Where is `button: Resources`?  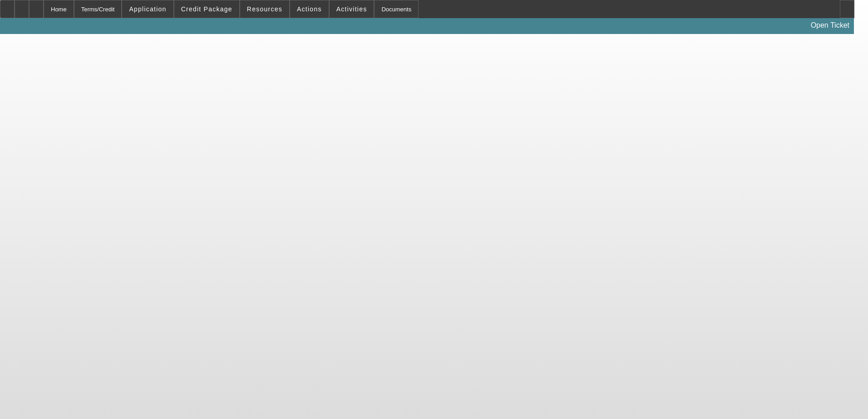 button: Resources is located at coordinates (265, 9).